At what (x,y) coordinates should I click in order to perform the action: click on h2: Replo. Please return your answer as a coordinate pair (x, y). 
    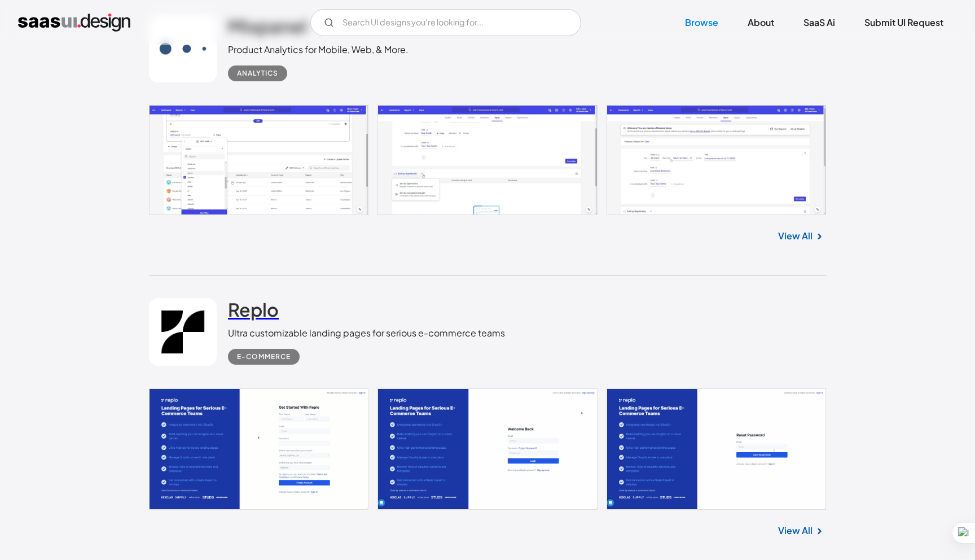
    Looking at the image, I should click on (253, 309).